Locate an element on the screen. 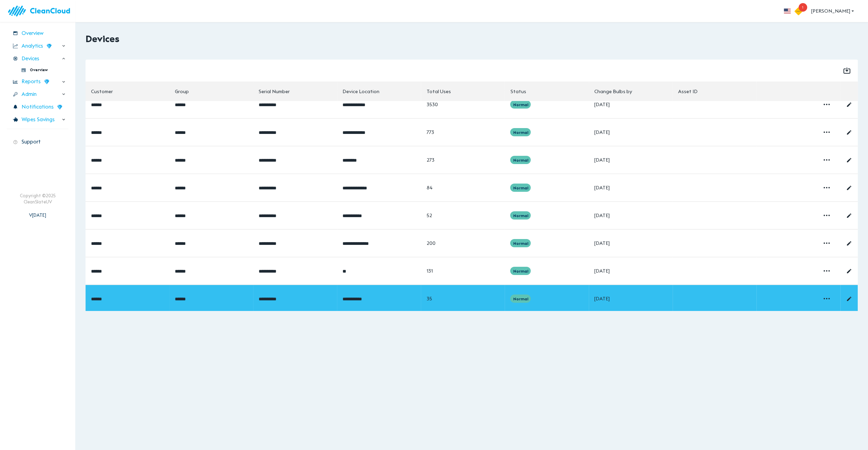 This screenshot has height=450, width=868. span: Status is located at coordinates (523, 92).